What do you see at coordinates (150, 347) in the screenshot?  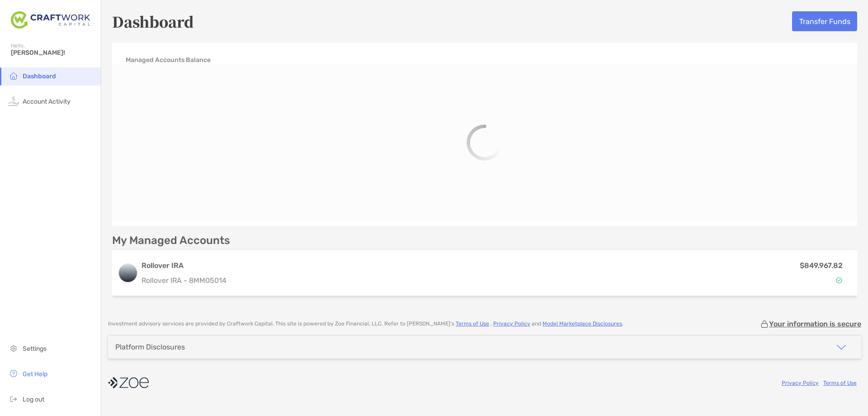 I see `div: Platform Disclosures` at bounding box center [150, 347].